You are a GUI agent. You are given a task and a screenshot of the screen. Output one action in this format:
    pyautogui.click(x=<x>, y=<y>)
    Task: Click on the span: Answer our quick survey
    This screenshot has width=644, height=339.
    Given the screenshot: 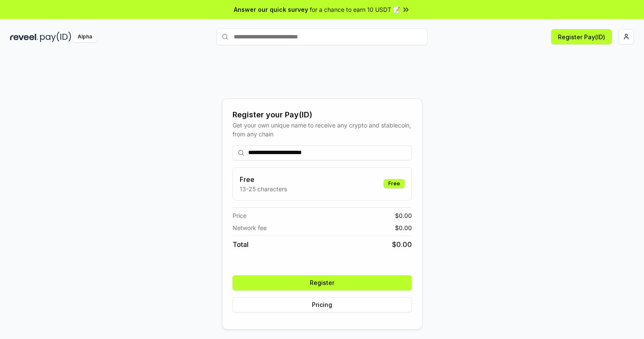 What is the action you would take?
    pyautogui.click(x=271, y=9)
    